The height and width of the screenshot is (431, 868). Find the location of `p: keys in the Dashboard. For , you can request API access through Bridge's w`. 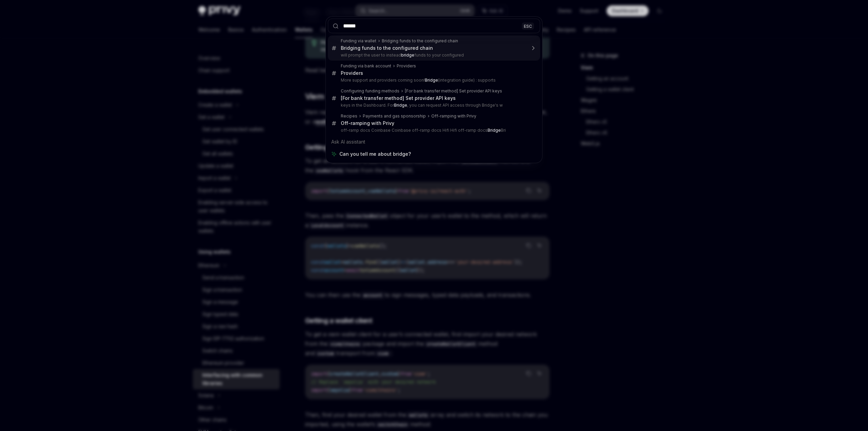

p: keys in the Dashboard. For , you can request API access through Bridge's w is located at coordinates (433, 105).